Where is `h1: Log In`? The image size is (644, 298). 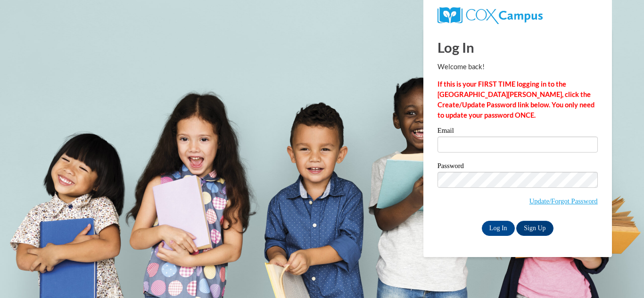
h1: Log In is located at coordinates (518, 47).